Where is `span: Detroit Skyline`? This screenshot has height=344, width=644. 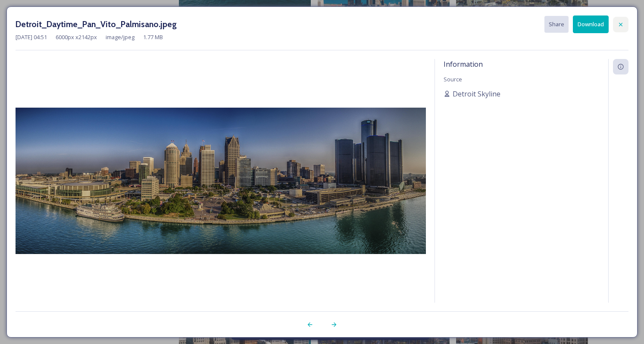
span: Detroit Skyline is located at coordinates (476, 94).